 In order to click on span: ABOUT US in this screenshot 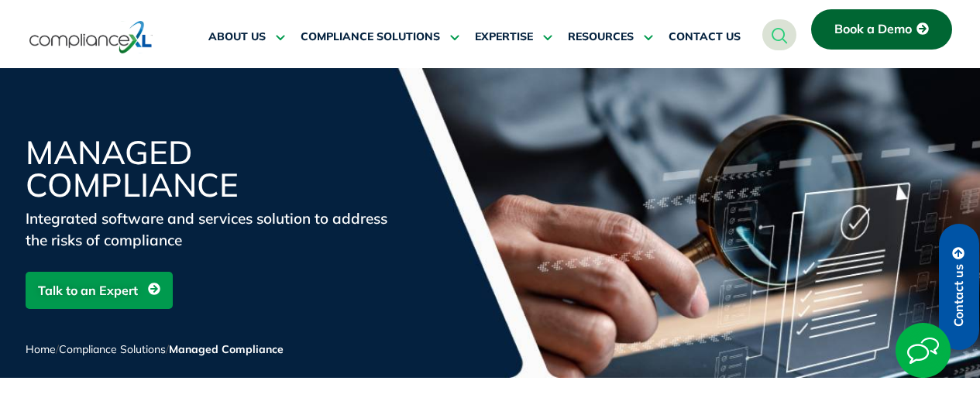, I will do `click(237, 38)`.